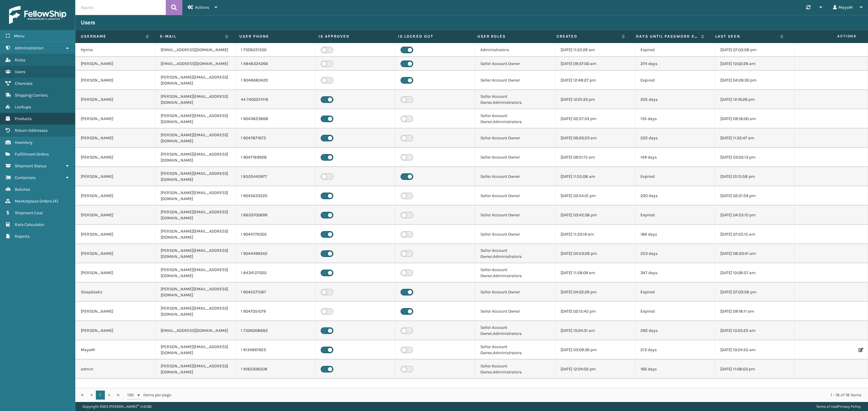 This screenshot has height=411, width=868. What do you see at coordinates (275, 50) in the screenshot?
I see `td: 1 7328221500` at bounding box center [275, 50].